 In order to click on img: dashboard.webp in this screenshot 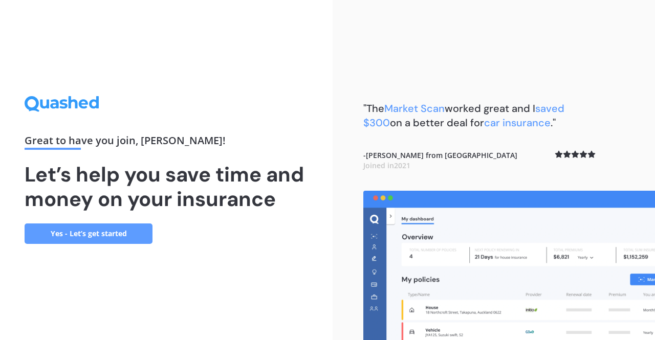, I will do `click(509, 266)`.